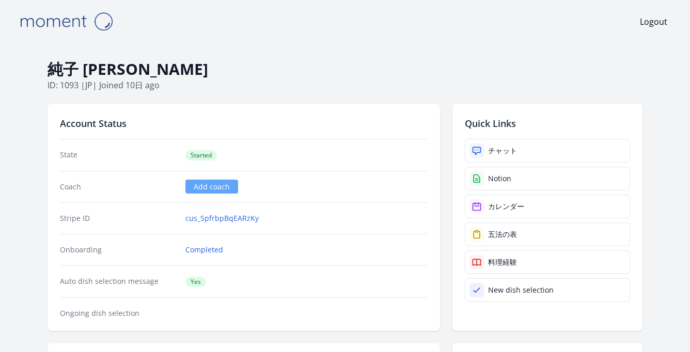 This screenshot has height=352, width=690. Describe the element at coordinates (118, 282) in the screenshot. I see `dt: Auto dish selection message` at that location.